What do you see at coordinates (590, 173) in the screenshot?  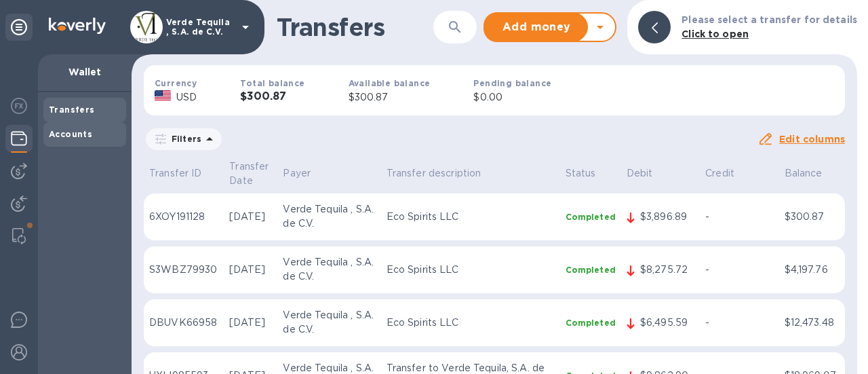 I see `p: Status` at bounding box center [590, 173].